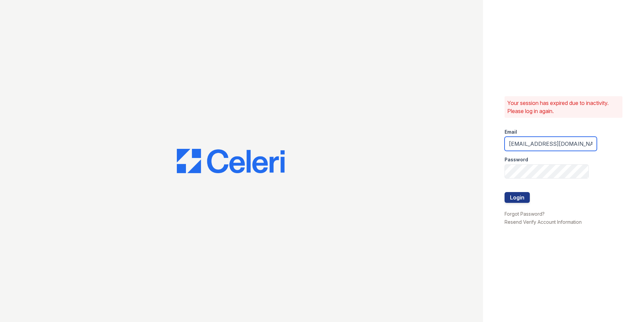  Describe the element at coordinates (525, 213) in the screenshot. I see `a: Forgot Password?` at that location.